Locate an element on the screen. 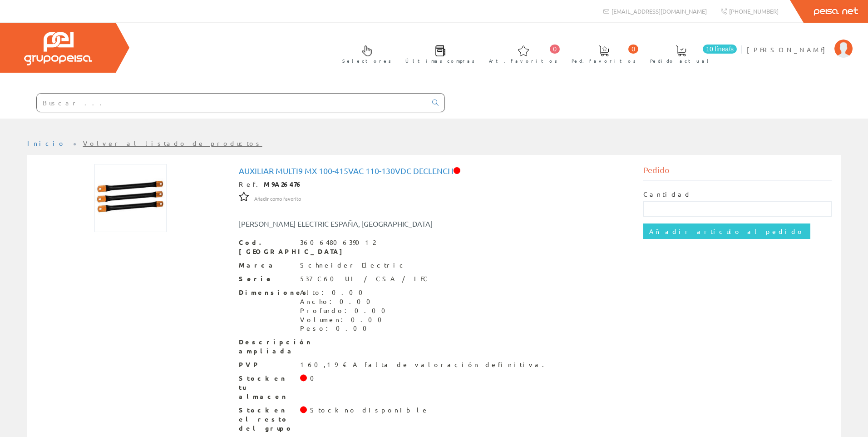 Image resolution: width=868 pixels, height=437 pixels. div: Volumen: 0.00 is located at coordinates (346, 320).